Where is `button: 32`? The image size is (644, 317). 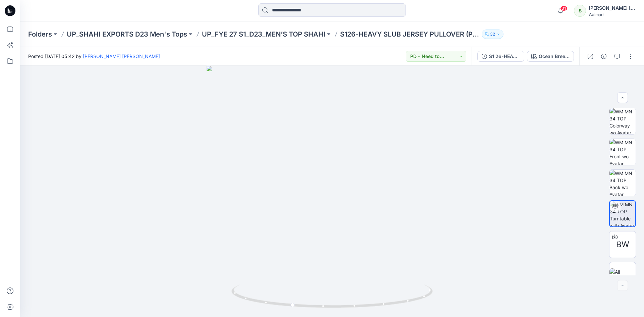
button: 32 is located at coordinates (492, 34).